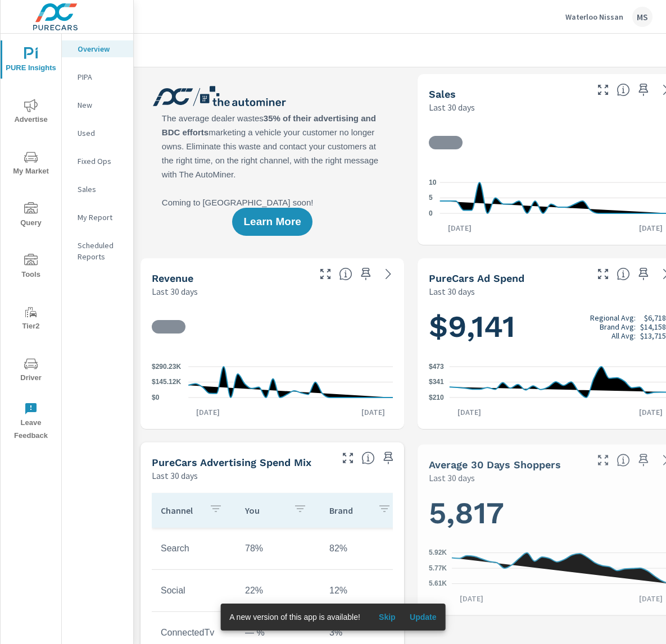 Image resolution: width=666 pixels, height=644 pixels. What do you see at coordinates (387, 617) in the screenshot?
I see `button: Skip` at bounding box center [387, 617].